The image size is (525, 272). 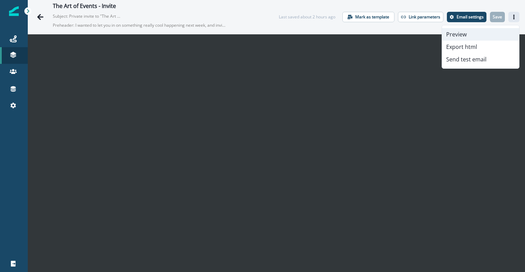 I want to click on button: Link parameters, so click(x=420, y=17).